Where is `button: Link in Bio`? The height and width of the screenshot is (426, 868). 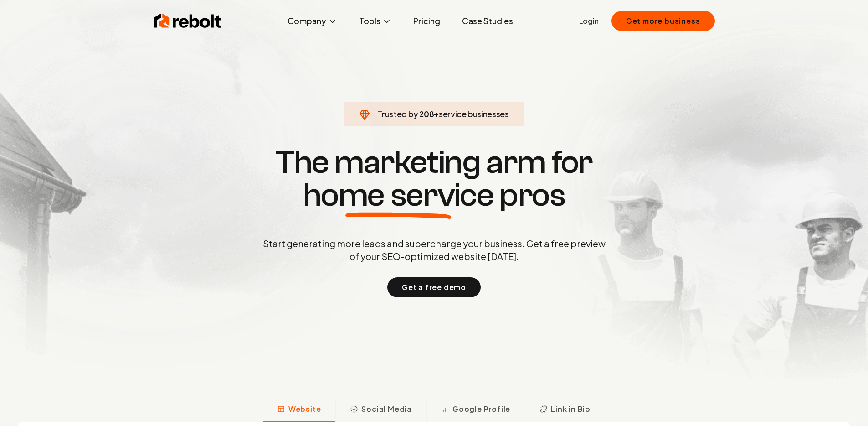 button: Link in Bio is located at coordinates (565, 410).